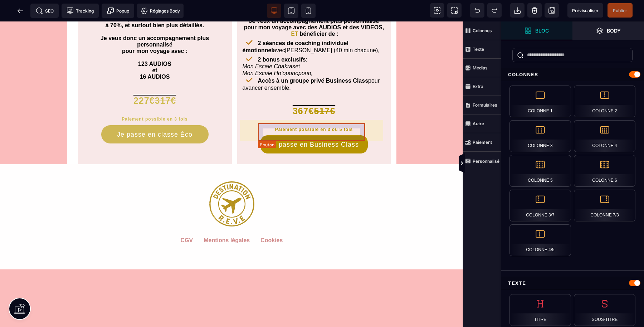 The image size is (644, 327). What do you see at coordinates (274, 11) in the screenshot?
I see `span: Voir bureau` at bounding box center [274, 11].